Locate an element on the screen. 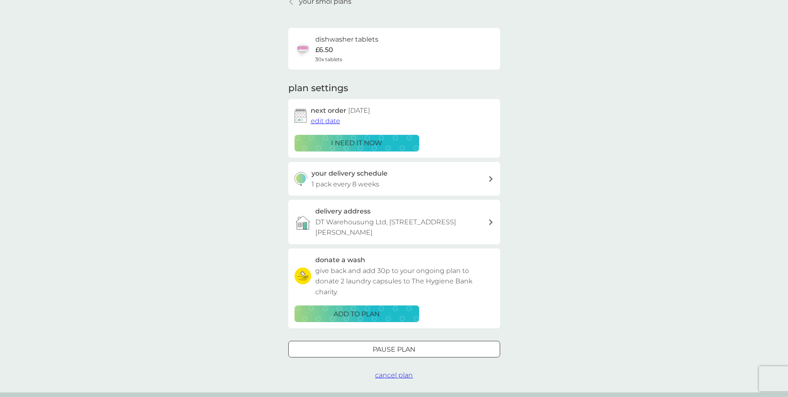 This screenshot has height=397, width=788. p: ADD TO PLAN is located at coordinates (357, 314).